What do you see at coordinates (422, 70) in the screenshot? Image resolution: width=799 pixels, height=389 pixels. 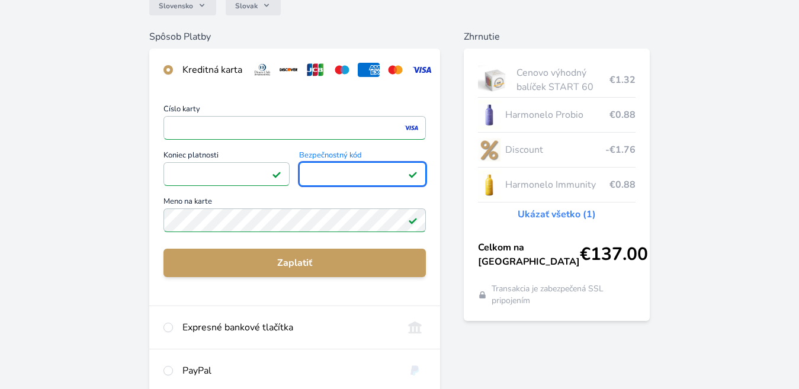 I see `img: visa.svg` at bounding box center [422, 70].